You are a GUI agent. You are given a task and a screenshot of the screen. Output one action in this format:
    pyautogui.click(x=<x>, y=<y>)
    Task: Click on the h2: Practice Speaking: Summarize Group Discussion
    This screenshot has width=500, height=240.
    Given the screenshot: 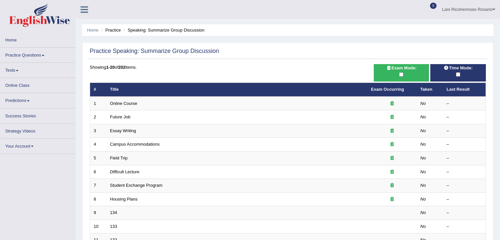 What is the action you would take?
    pyautogui.click(x=154, y=51)
    